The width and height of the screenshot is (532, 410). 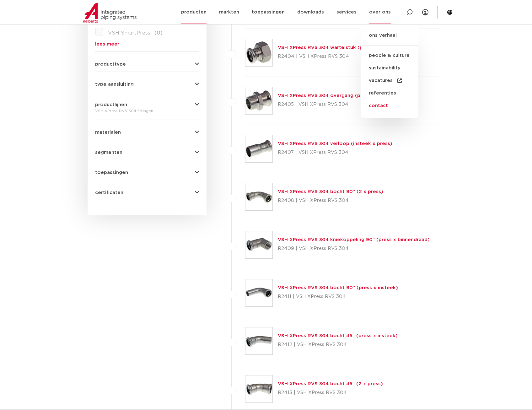 I want to click on span: (0), so click(x=158, y=33).